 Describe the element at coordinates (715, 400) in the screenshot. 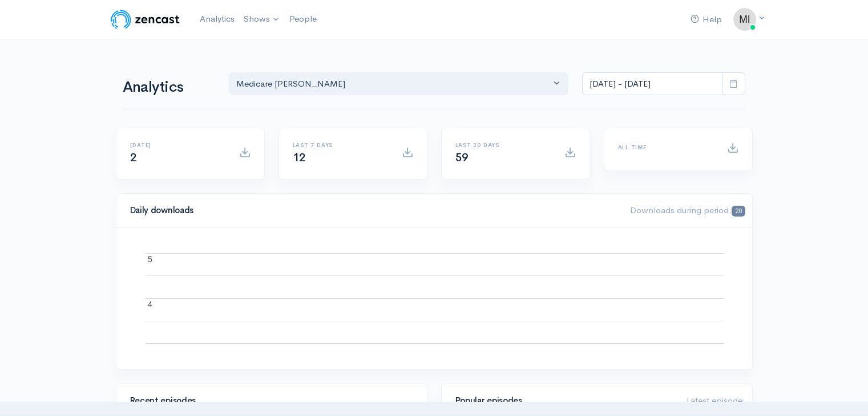

I see `span: Latest episode:` at that location.